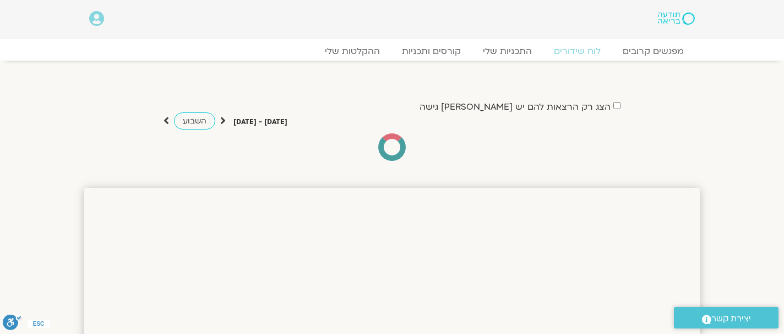 Image resolution: width=784 pixels, height=334 pixels. What do you see at coordinates (726, 317) in the screenshot?
I see `a: יצירת קשר` at bounding box center [726, 317].